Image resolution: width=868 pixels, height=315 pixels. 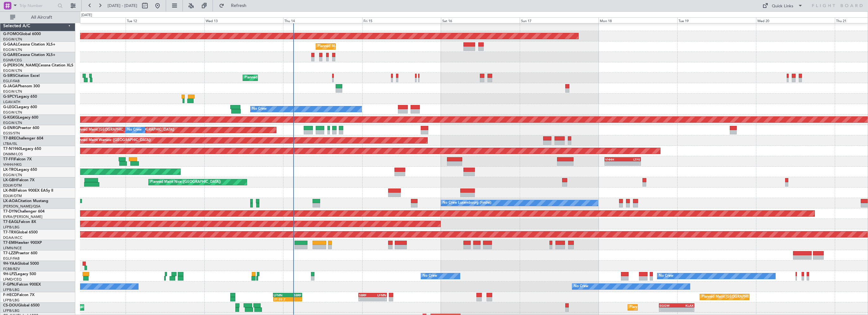 What do you see at coordinates (235, 5) in the screenshot?
I see `button: Refresh` at bounding box center [235, 5].